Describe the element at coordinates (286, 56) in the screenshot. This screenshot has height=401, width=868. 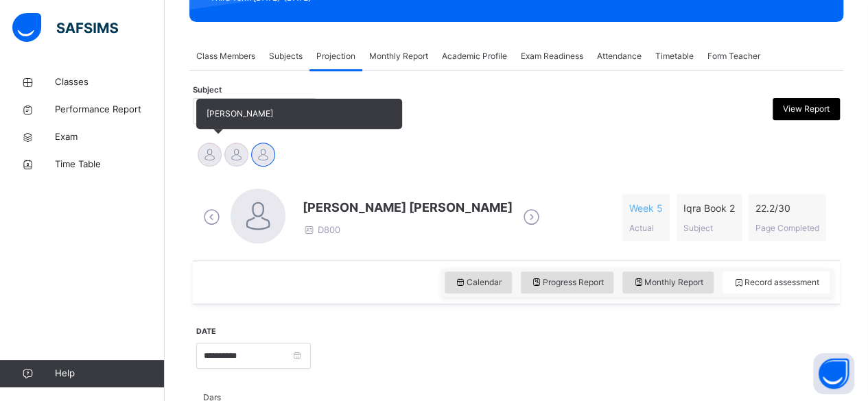
I see `span: Subjects` at that location.